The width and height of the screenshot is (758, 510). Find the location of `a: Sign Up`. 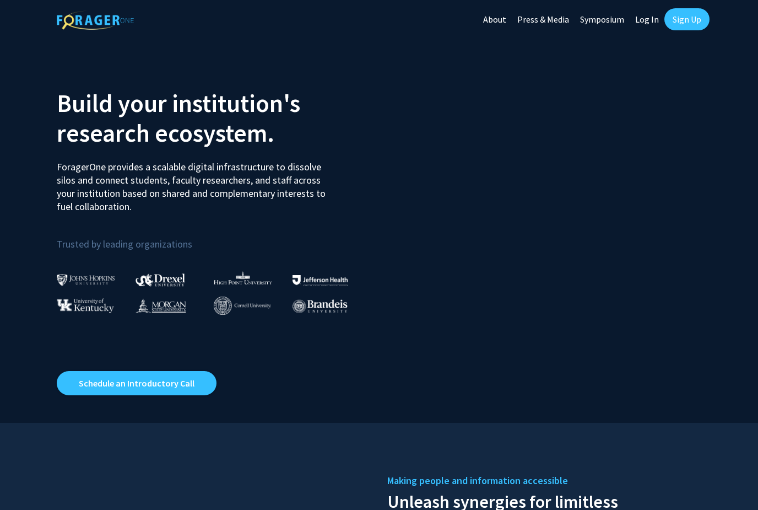

a: Sign Up is located at coordinates (687, 19).